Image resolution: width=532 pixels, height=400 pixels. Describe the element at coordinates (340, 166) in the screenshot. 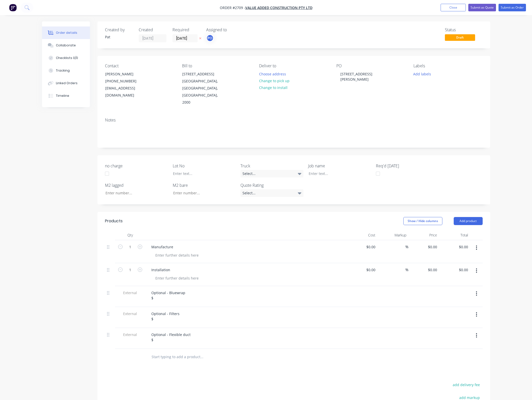

I see `label: Job name` at that location.